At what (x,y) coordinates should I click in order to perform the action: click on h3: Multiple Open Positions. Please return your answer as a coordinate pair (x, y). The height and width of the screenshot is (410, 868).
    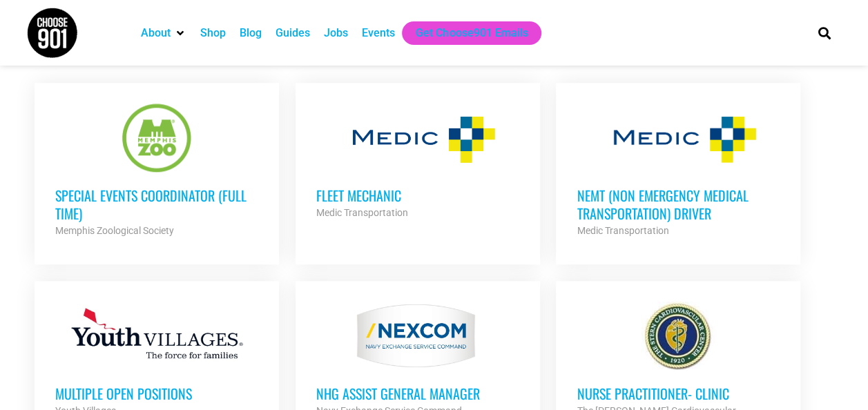
    Looking at the image, I should click on (157, 394).